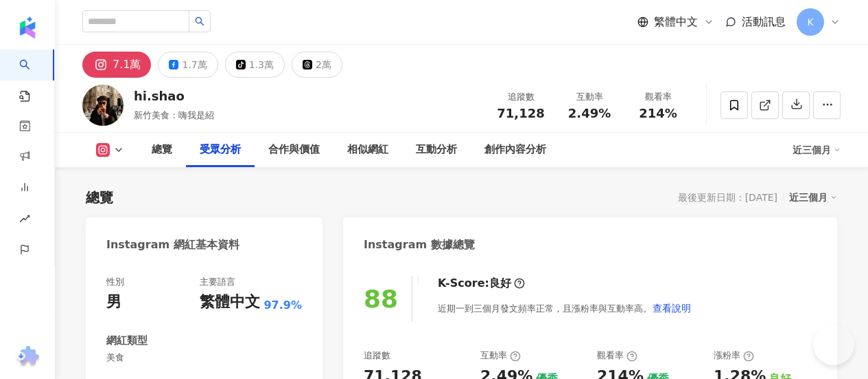 This screenshot has height=379, width=868. I want to click on div: 1.7萬, so click(194, 65).